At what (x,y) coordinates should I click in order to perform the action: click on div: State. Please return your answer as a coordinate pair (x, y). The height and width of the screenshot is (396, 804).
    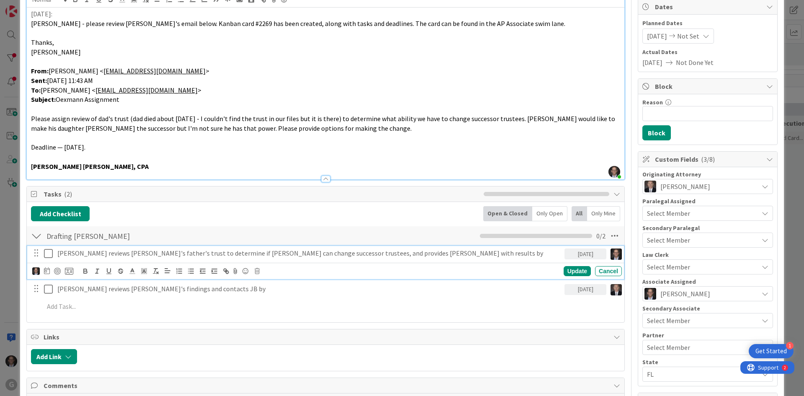
    Looking at the image, I should click on (708, 362).